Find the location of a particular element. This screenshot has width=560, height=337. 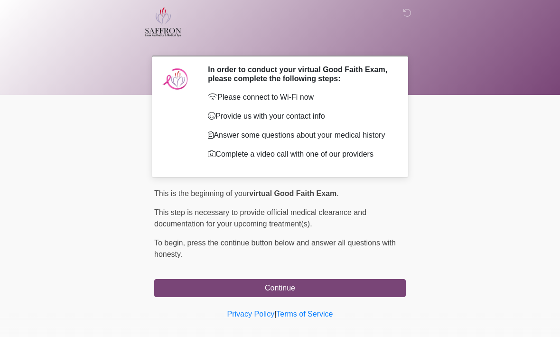

strong: virtual Good Faith Exam is located at coordinates (293, 193).